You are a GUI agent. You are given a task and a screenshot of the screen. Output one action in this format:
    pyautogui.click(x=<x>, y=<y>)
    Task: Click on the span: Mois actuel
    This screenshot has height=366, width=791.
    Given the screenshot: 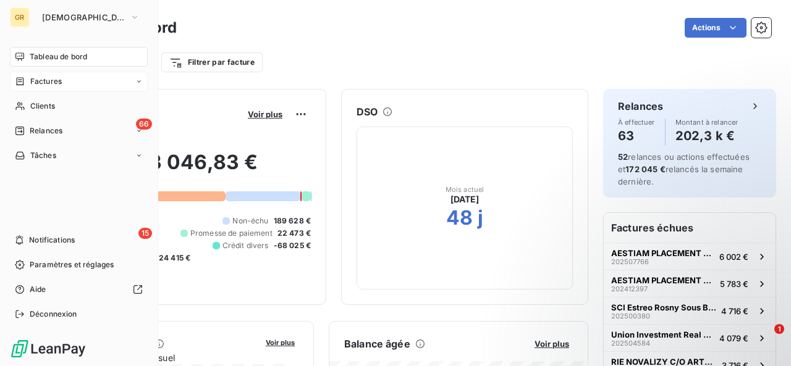 What is the action you would take?
    pyautogui.click(x=465, y=190)
    